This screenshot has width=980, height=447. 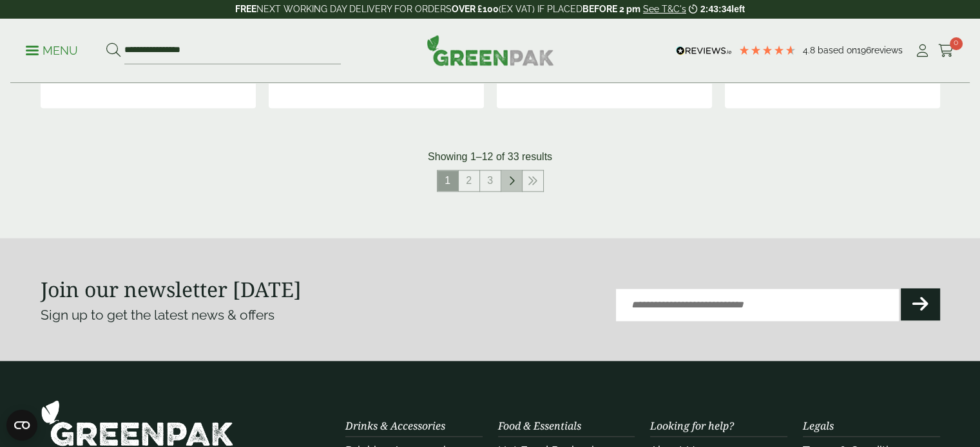 What do you see at coordinates (243, 316) in the screenshot?
I see `p: Sign up to get the latest news & offers` at bounding box center [243, 316].